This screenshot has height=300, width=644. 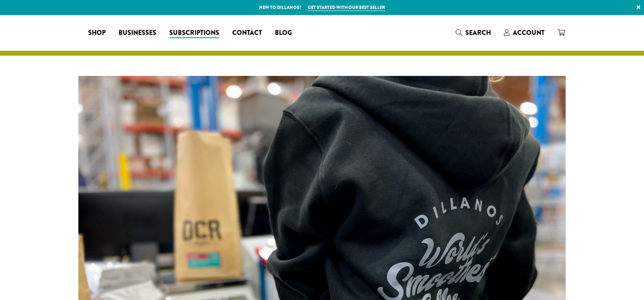 What do you see at coordinates (138, 32) in the screenshot?
I see `span: Businesses` at bounding box center [138, 32].